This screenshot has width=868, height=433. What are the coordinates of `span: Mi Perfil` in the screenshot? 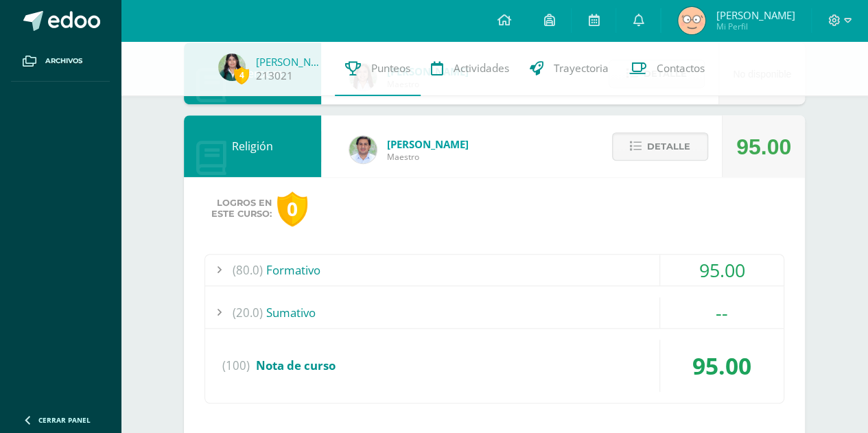 It's located at (754, 26).